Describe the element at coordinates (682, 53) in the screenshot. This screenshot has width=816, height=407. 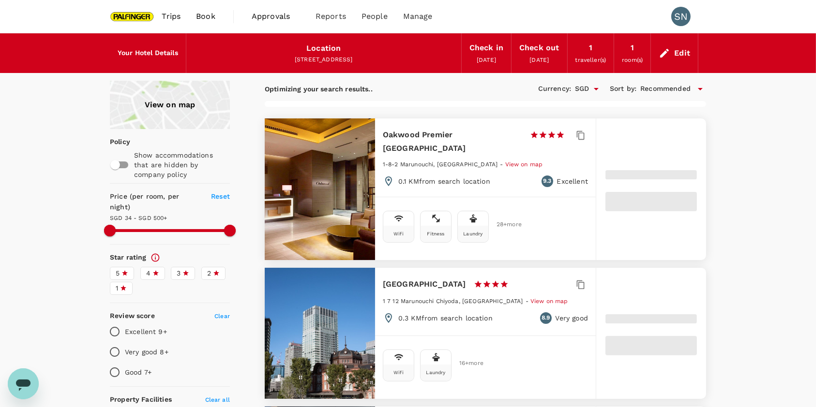
I see `div: Edit` at that location.